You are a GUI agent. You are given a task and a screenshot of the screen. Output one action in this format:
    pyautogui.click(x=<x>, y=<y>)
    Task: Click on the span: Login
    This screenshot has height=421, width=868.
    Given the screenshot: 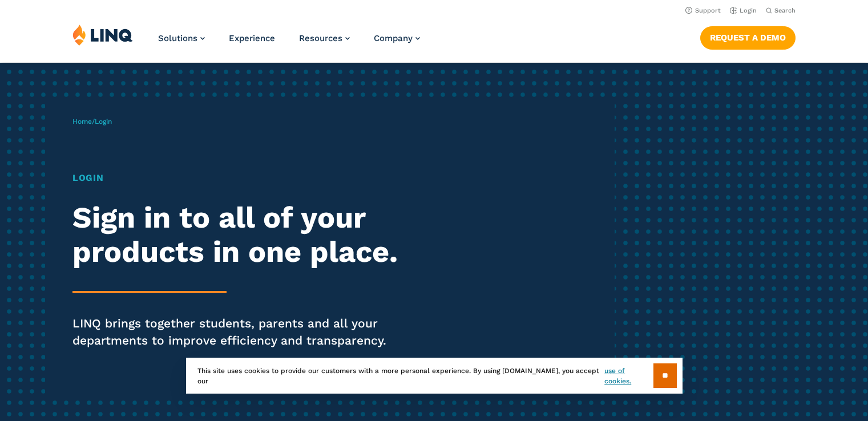 What is the action you would take?
    pyautogui.click(x=103, y=121)
    